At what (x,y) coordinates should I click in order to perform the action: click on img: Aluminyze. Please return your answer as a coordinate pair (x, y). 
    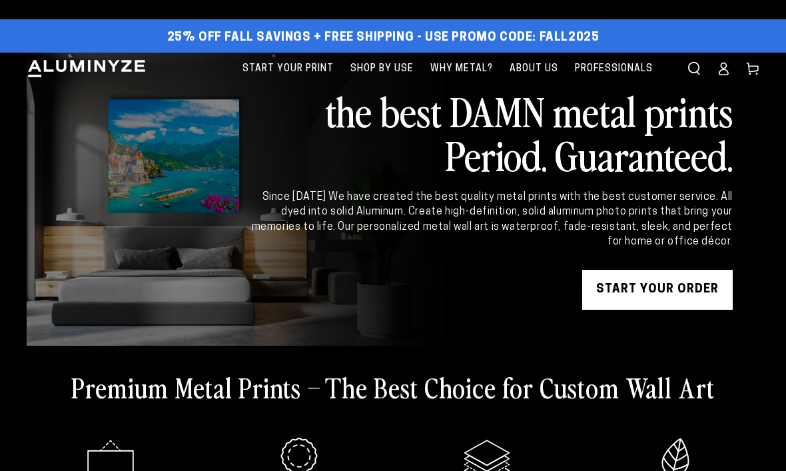
    Looking at the image, I should click on (87, 69).